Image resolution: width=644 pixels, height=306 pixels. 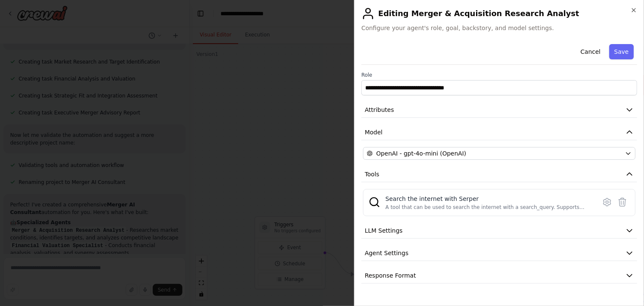 I want to click on button: OpenAI - gpt-4o-mini (OpenAI), so click(x=499, y=153).